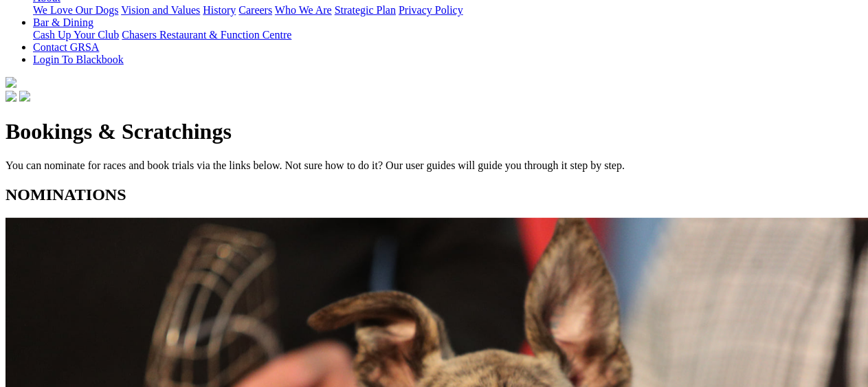 This screenshot has height=387, width=868. What do you see at coordinates (303, 10) in the screenshot?
I see `a: Who We Are` at bounding box center [303, 10].